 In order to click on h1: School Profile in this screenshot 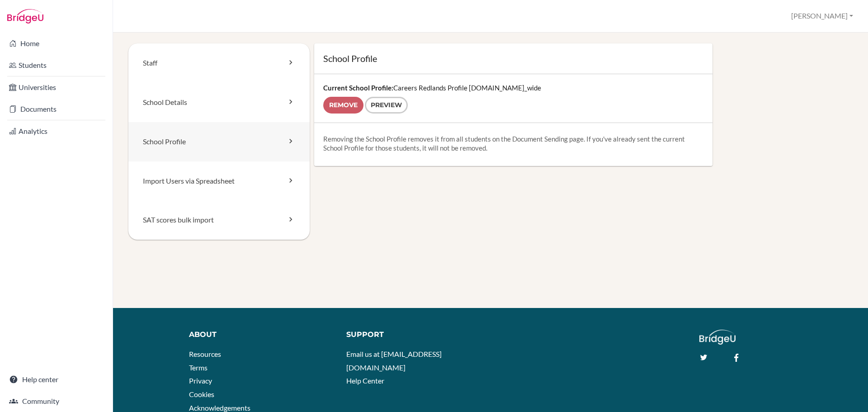, I will do `click(513, 58)`.